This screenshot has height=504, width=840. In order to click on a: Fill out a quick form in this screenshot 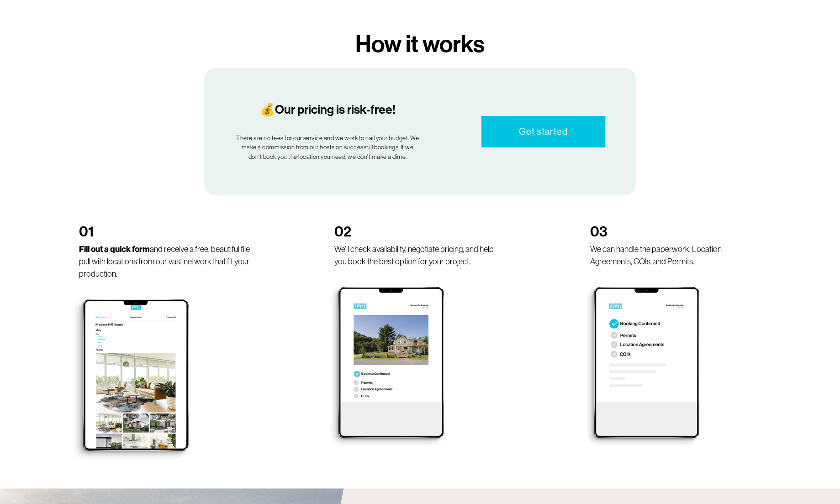, I will do `click(114, 250)`.